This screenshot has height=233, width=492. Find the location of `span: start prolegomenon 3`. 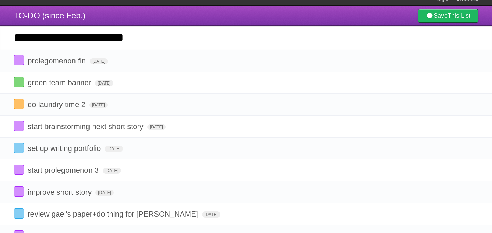

span: start prolegomenon 3 is located at coordinates (64, 170).